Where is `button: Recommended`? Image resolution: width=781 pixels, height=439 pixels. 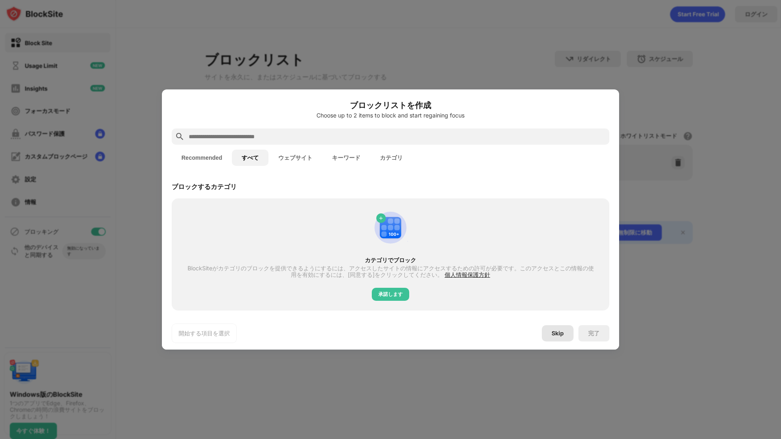
button: Recommended is located at coordinates (202, 158).